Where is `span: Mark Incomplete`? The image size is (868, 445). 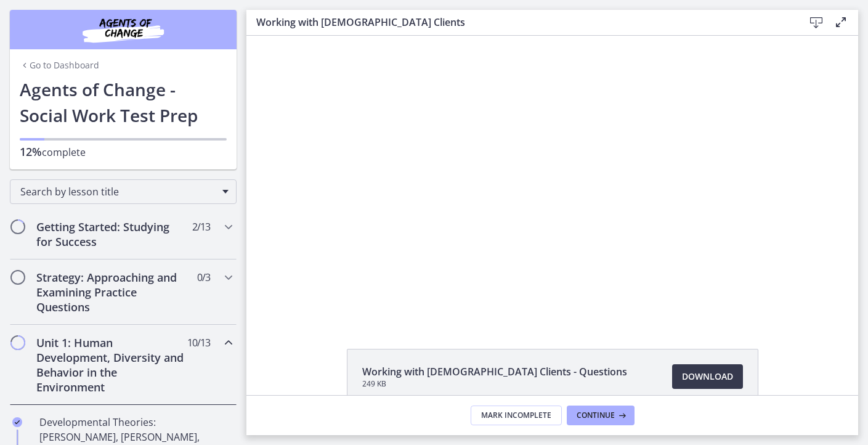 span: Mark Incomplete is located at coordinates (516, 416).